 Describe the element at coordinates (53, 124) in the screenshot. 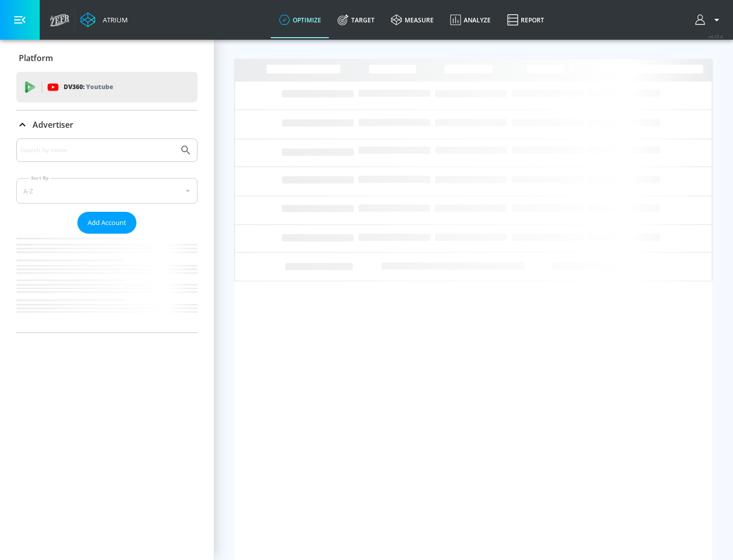

I see `p: Advertiser` at that location.